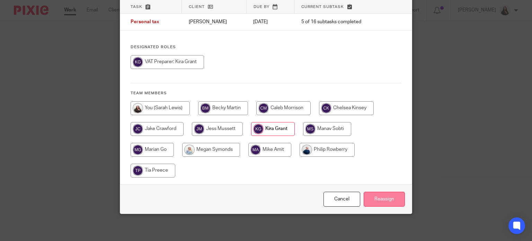 The width and height of the screenshot is (532, 241). What do you see at coordinates (342, 199) in the screenshot?
I see `a: Close this dialog window` at bounding box center [342, 199].